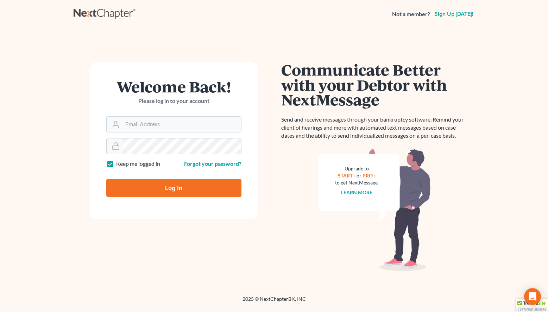 This screenshot has height=312, width=548. What do you see at coordinates (357, 183) in the screenshot?
I see `div: to get NextMessage.` at bounding box center [357, 183].